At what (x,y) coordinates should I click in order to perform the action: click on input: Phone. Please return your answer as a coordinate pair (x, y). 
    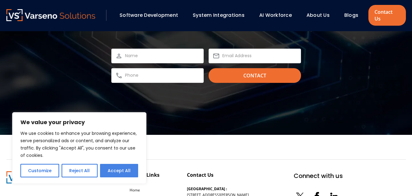
    Looking at the image, I should click on (162, 75).